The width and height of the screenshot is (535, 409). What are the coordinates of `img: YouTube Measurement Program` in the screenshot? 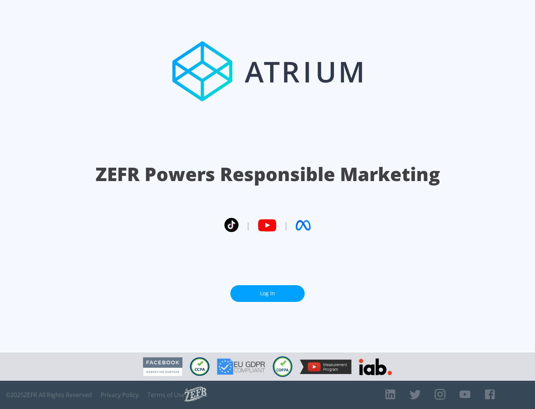 It's located at (325, 366).